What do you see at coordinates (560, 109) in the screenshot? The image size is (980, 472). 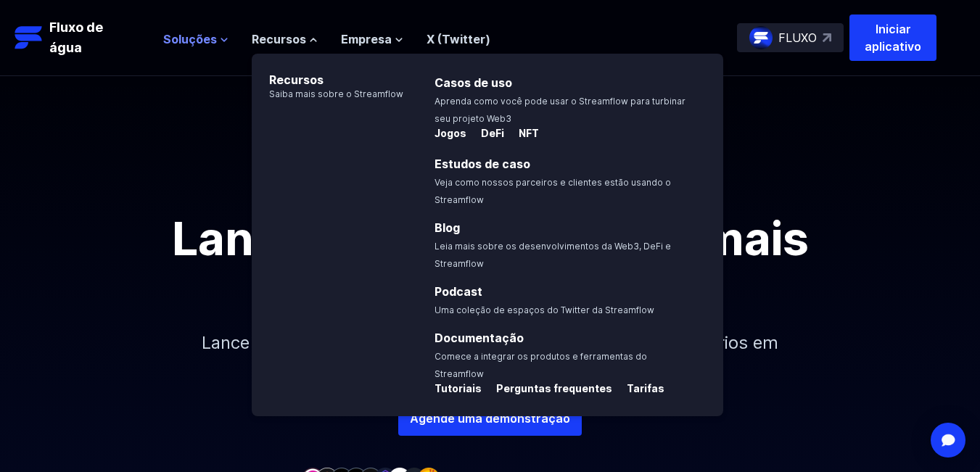 I see `font: Aprenda como você pode usar o Streamflow para turbinar seu projeto Web3` at bounding box center [560, 109].